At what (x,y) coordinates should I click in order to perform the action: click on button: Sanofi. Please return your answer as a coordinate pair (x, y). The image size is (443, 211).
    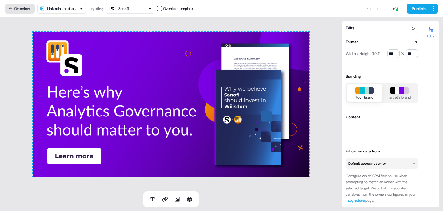
    Looking at the image, I should click on (130, 9).